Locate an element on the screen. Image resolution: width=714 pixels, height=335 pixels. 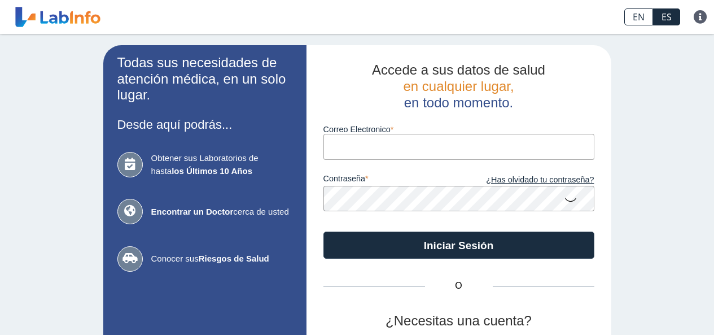
a: ¿Has olvidado tu contraseña? is located at coordinates (527, 180).